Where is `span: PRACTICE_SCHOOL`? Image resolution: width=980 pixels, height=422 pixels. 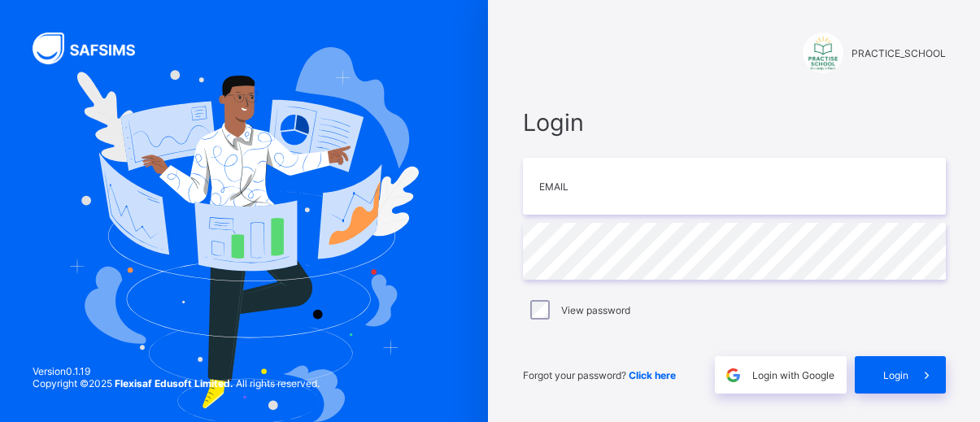 span: PRACTICE_SCHOOL is located at coordinates (899, 53).